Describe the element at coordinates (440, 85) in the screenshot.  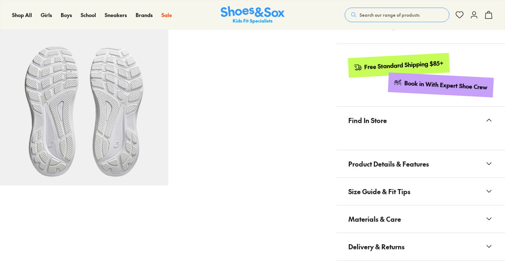
I see `a: Book in With Expert Shoe Crew` at that location.